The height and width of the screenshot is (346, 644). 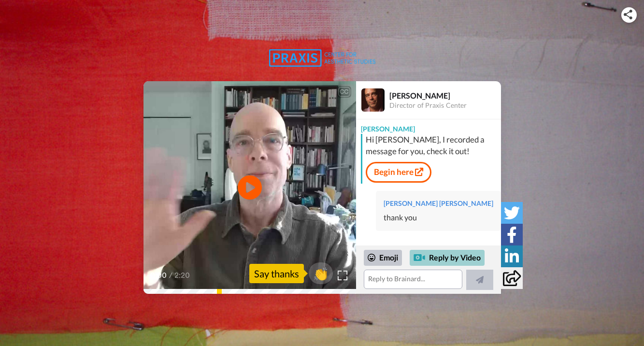 I want to click on span: 0:00, so click(x=159, y=276).